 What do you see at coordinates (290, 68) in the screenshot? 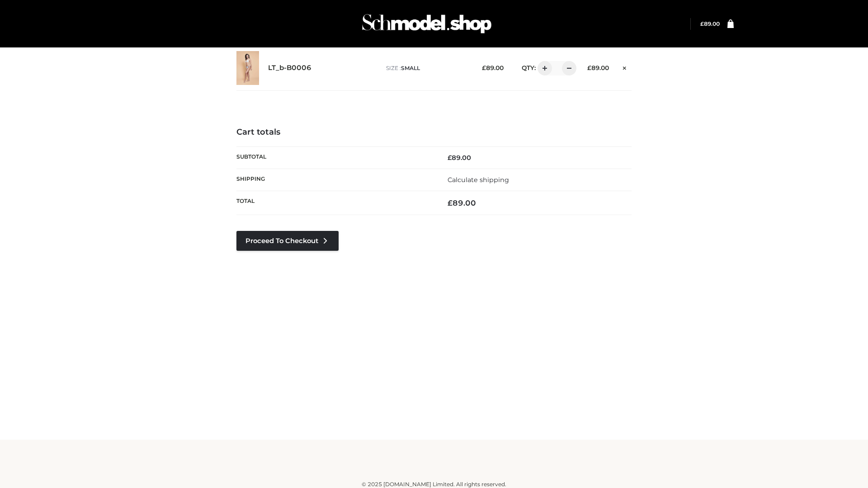
I see `a: LT_b-B0006` at bounding box center [290, 68].